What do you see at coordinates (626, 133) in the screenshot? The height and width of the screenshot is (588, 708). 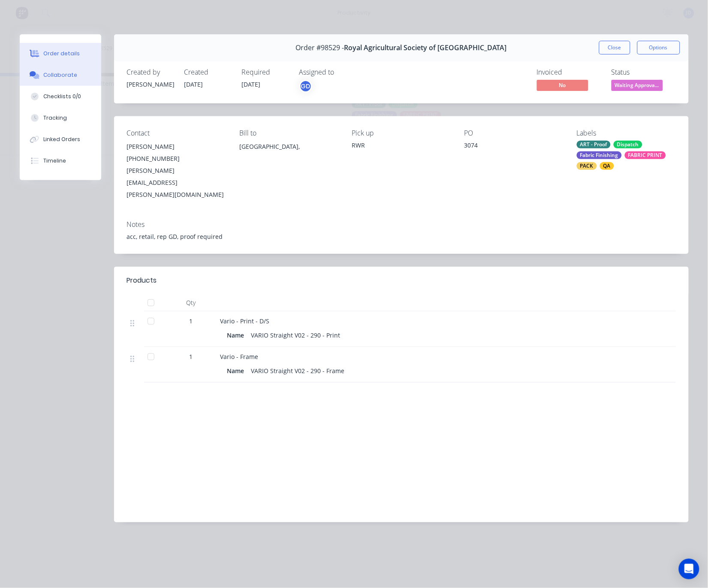 I see `div: Labels` at bounding box center [626, 133].